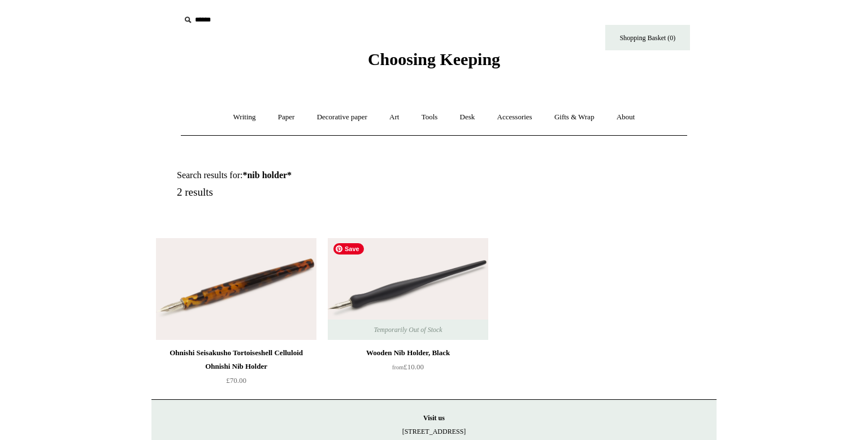  I want to click on span: Save, so click(348, 248).